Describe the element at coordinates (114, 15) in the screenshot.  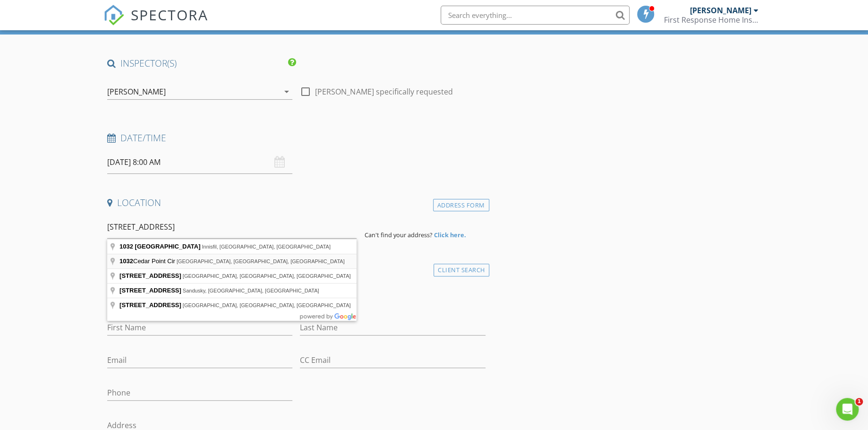
I see `img: The Best Home Inspection Software - Spectora` at that location.